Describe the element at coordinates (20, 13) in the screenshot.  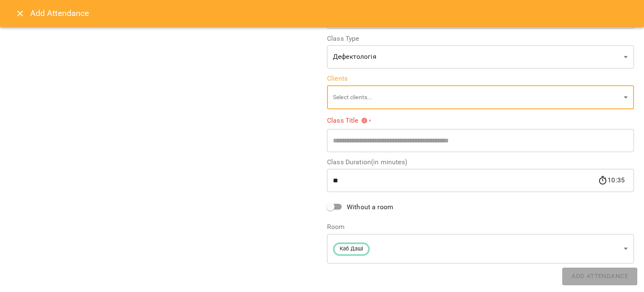
I see `button: Close` at that location.